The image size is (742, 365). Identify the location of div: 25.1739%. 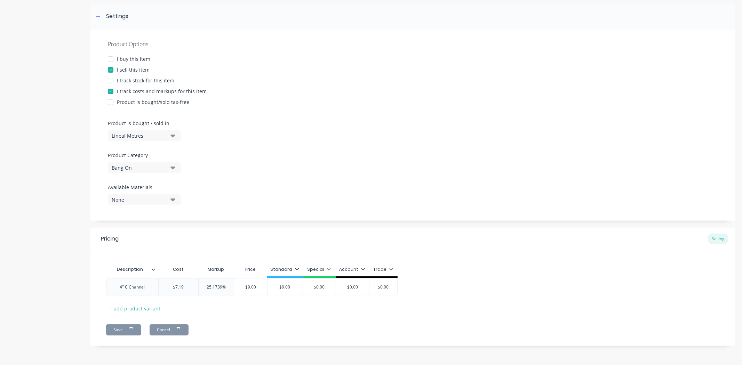
(216, 287).